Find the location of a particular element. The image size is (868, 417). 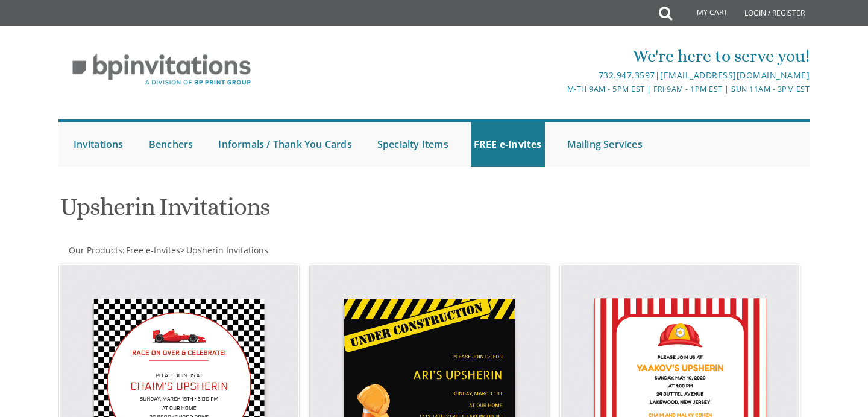

a: Invitations is located at coordinates (98, 144).